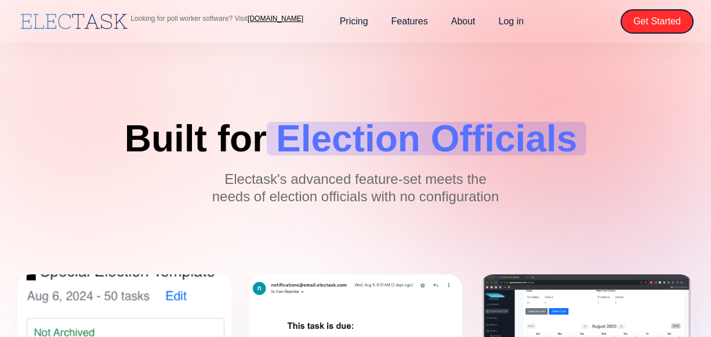 The image size is (711, 337). Describe the element at coordinates (354, 21) in the screenshot. I see `a: Pricing` at that location.